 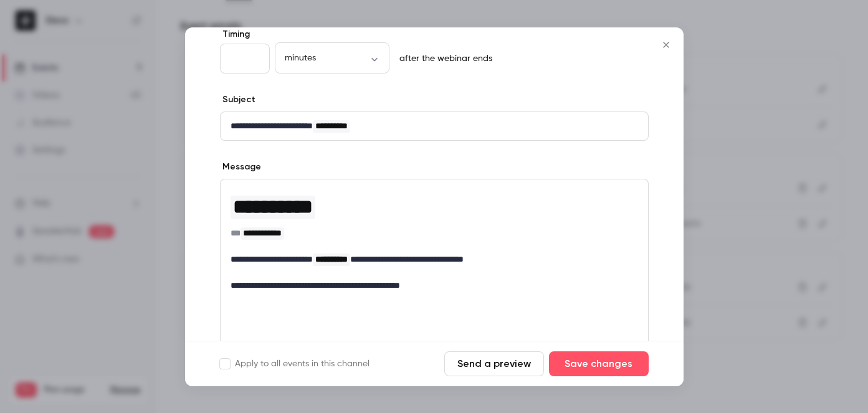 What do you see at coordinates (434, 34) in the screenshot?
I see `label: Timing` at bounding box center [434, 34].